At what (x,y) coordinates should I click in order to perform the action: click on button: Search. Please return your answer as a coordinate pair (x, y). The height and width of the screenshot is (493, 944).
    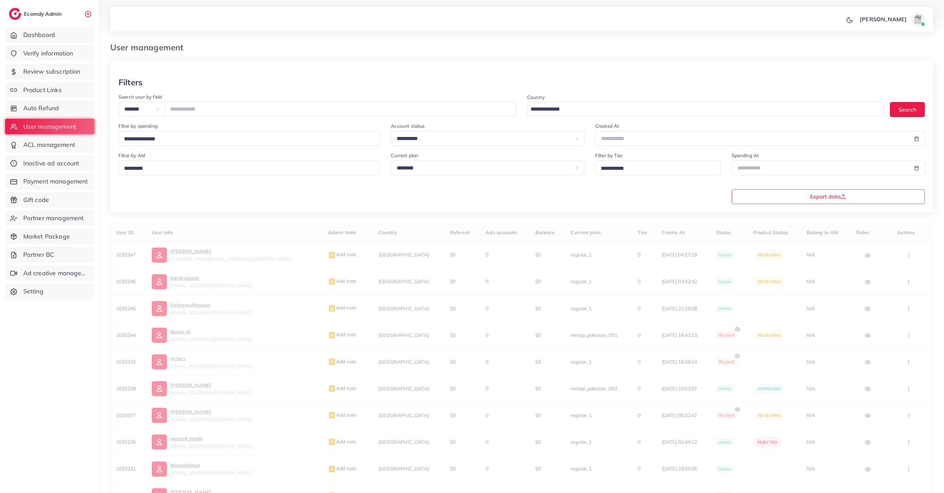
    Looking at the image, I should click on (908, 109).